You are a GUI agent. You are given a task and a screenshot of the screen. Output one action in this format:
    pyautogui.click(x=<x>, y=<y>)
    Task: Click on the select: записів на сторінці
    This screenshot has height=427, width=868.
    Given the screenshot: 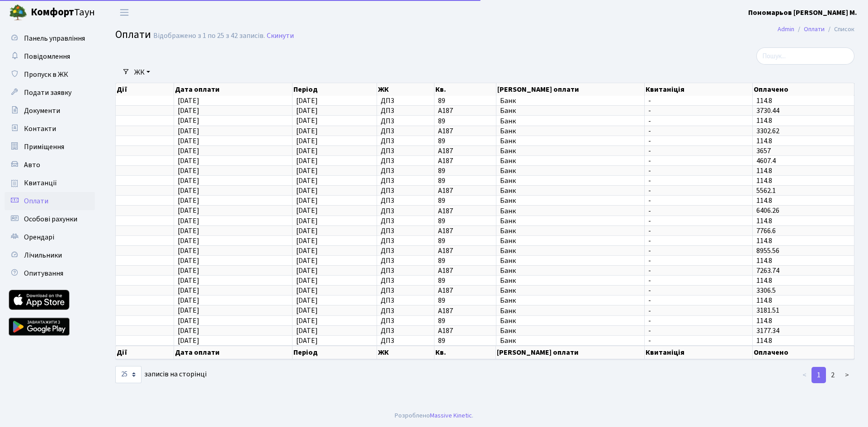 What is the action you would take?
    pyautogui.click(x=128, y=374)
    